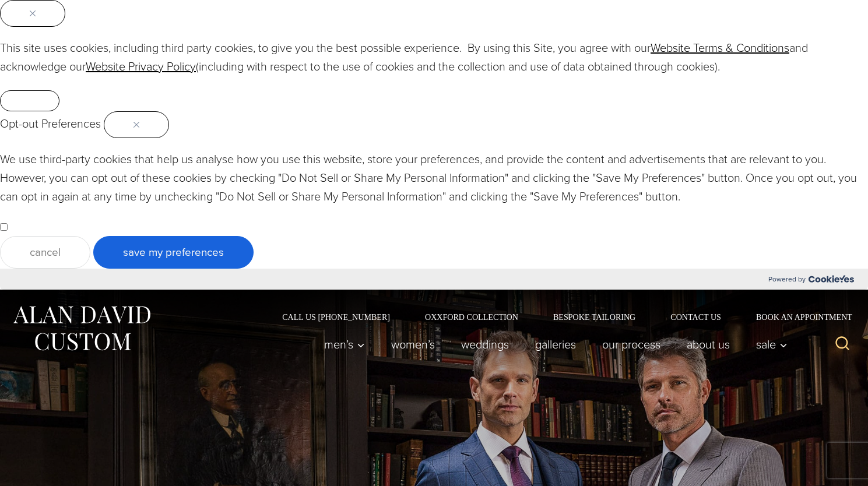  Describe the element at coordinates (136, 124) in the screenshot. I see `button: Close` at that location.